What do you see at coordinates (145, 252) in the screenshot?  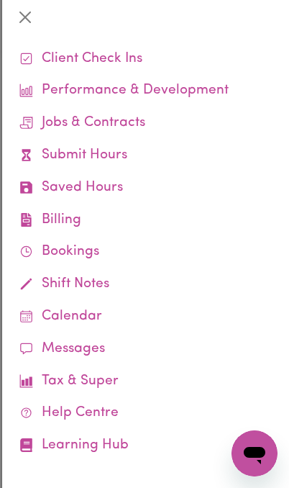 I see `a: Bookings` at bounding box center [145, 252].